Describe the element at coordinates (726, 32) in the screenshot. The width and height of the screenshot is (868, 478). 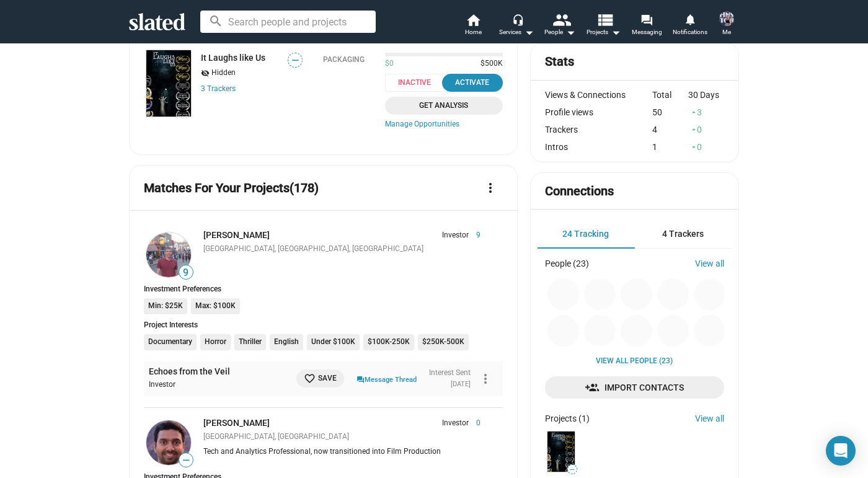
I see `span: Me` at that location.